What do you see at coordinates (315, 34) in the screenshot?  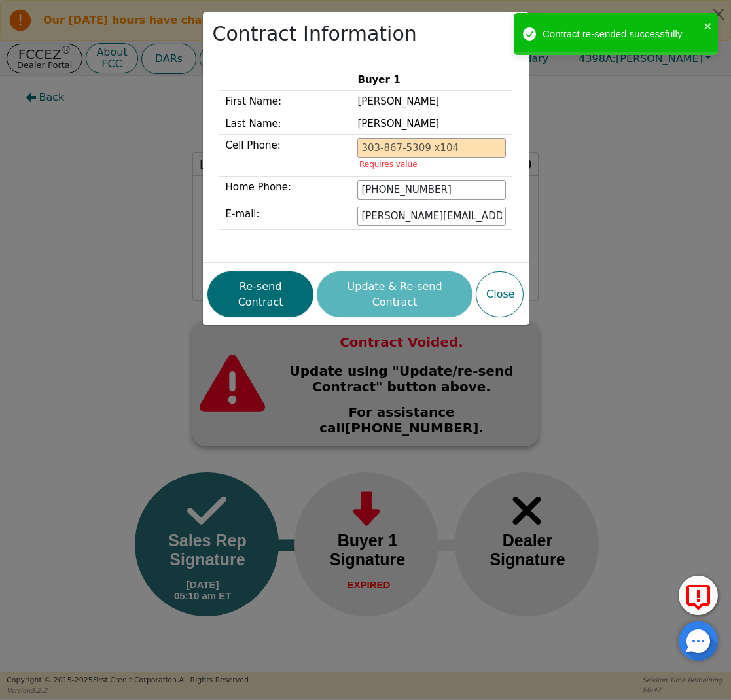 I see `h2: Contract Information` at bounding box center [315, 34].